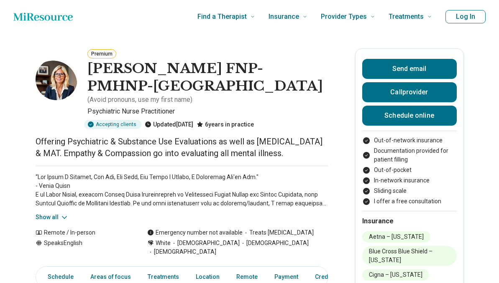 The width and height of the screenshot is (499, 283). What do you see at coordinates (409, 170) in the screenshot?
I see `li: Out-of-pocket` at bounding box center [409, 170].